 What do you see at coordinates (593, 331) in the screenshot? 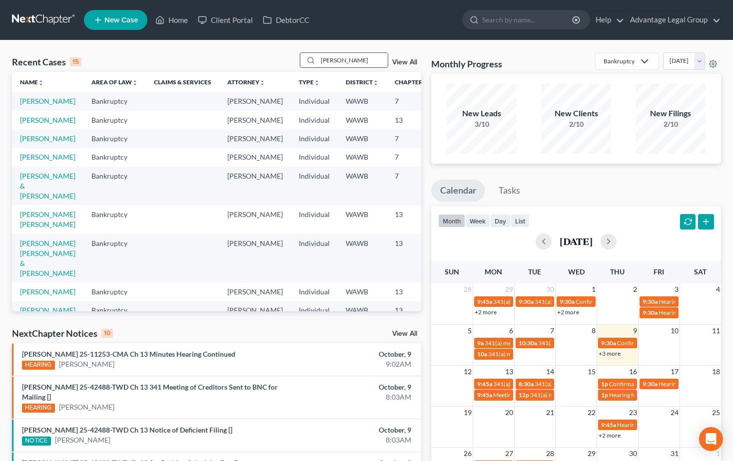
I see `span: 8` at bounding box center [593, 331].